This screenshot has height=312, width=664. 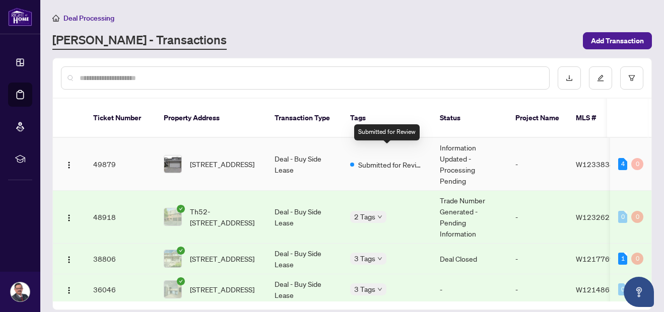 What do you see at coordinates (391, 165) in the screenshot?
I see `span: Submitted for Review` at bounding box center [391, 165].